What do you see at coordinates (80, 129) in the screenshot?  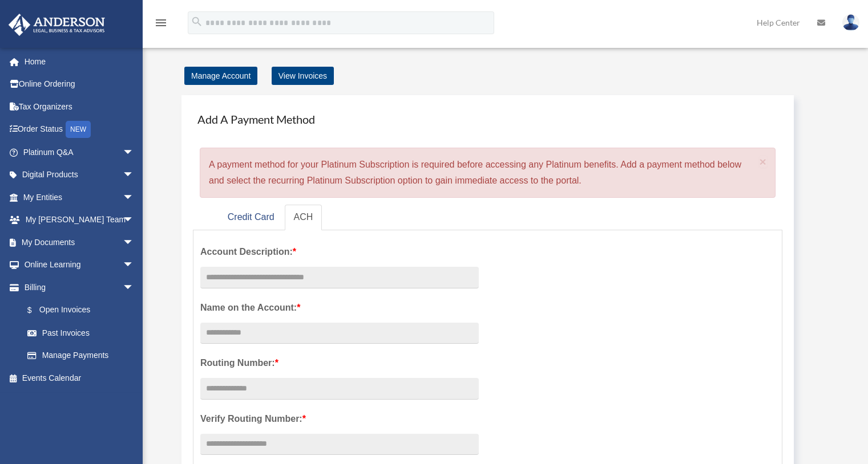 I see `a: Order StatusNEW` at bounding box center [80, 129].